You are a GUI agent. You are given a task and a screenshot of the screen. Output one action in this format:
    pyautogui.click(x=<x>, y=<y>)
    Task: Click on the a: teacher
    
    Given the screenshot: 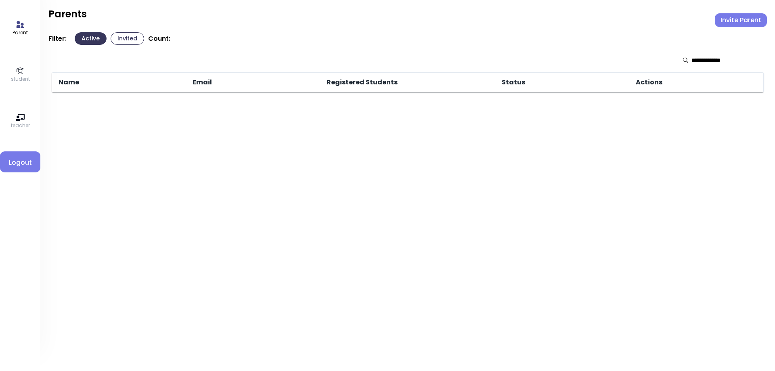 What is the action you would take?
    pyautogui.click(x=20, y=121)
    